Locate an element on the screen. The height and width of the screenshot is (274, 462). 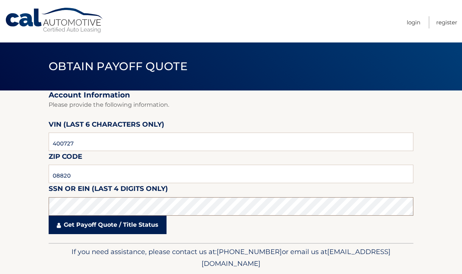
a: Login is located at coordinates (414, 22).